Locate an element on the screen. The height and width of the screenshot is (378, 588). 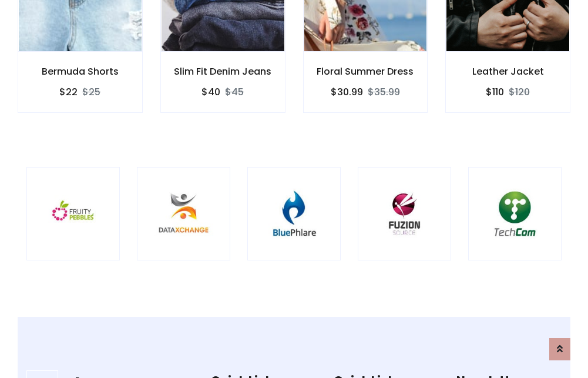
del: $25 is located at coordinates (91, 92).